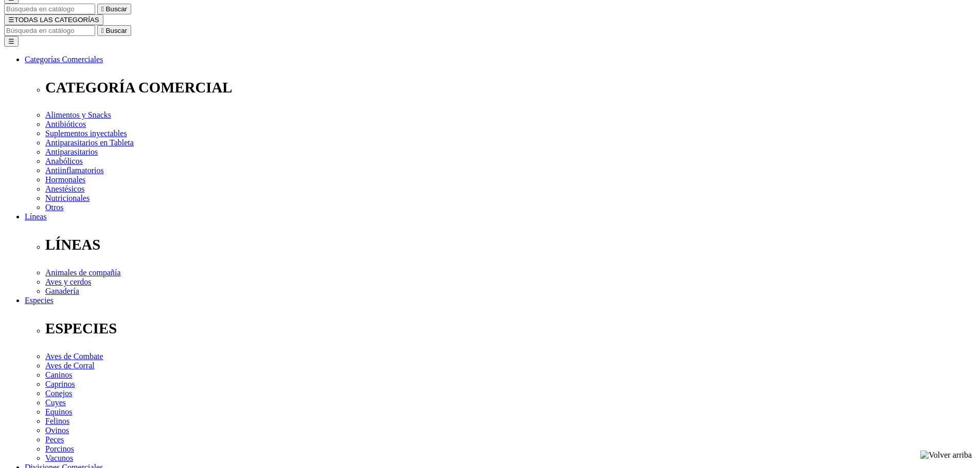 The width and height of the screenshot is (980, 468). I want to click on a: Alimentos y Snacks, so click(78, 115).